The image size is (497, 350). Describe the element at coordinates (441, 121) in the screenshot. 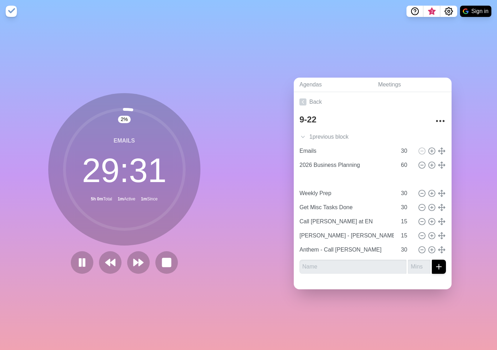

I see `button: More` at that location.